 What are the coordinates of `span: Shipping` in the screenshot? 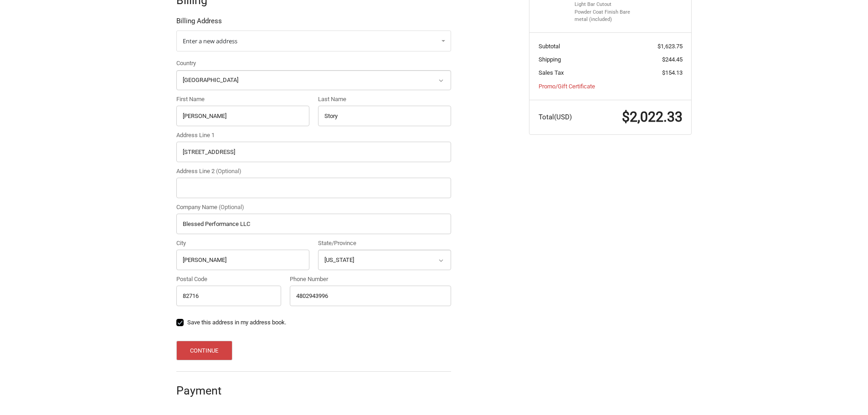 It's located at (550, 59).